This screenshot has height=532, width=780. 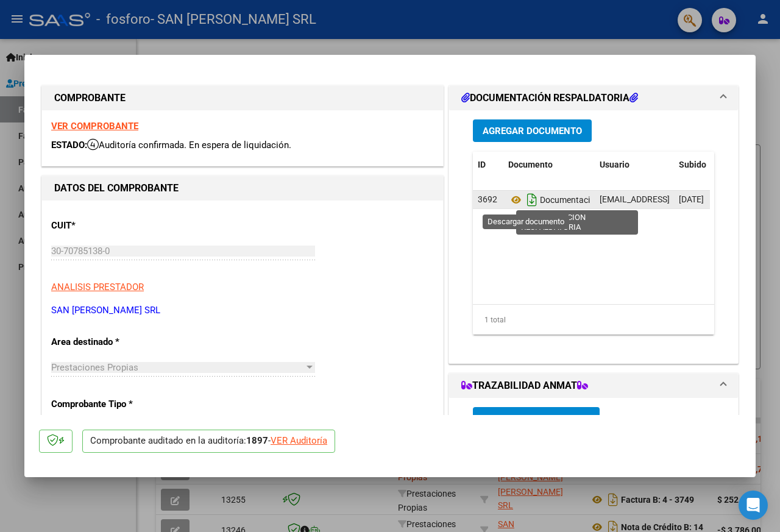 I want to click on span: ID, so click(x=481, y=164).